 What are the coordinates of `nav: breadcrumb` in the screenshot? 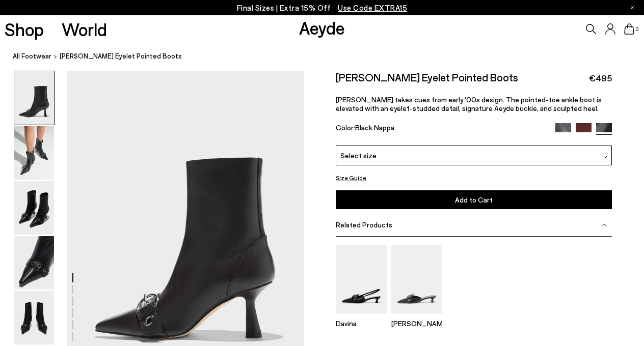 It's located at (328, 56).